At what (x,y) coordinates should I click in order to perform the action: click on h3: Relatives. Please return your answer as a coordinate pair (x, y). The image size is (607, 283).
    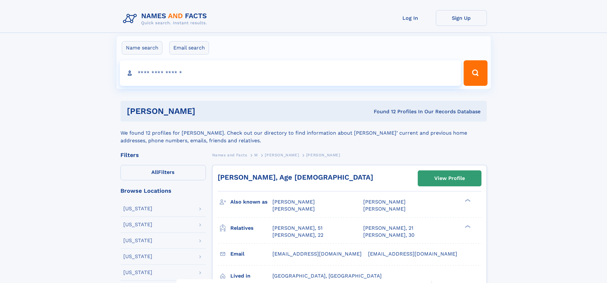
    Looking at the image, I should click on (251, 228).